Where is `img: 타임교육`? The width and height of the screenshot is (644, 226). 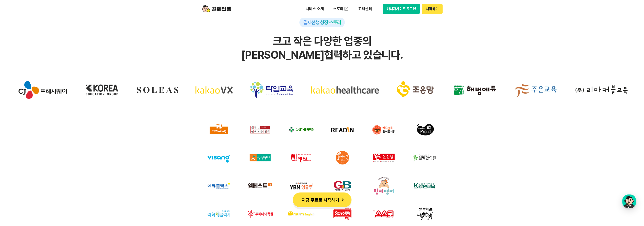
img: 타임교육 is located at coordinates (272, 90).